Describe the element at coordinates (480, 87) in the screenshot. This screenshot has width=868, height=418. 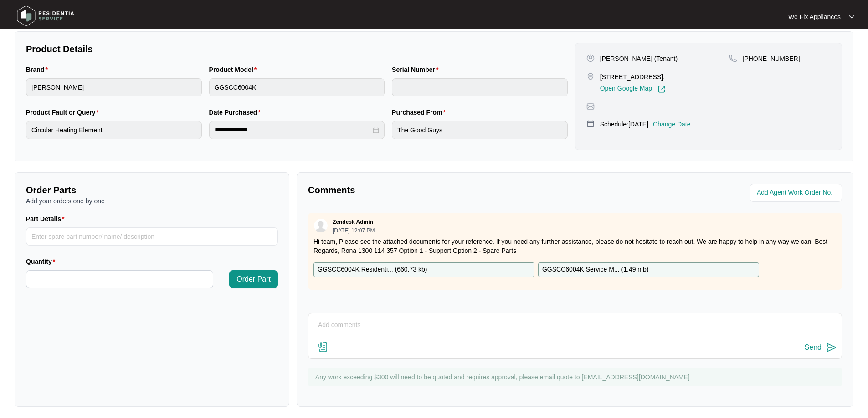
I see `input: Serial Number` at that location.